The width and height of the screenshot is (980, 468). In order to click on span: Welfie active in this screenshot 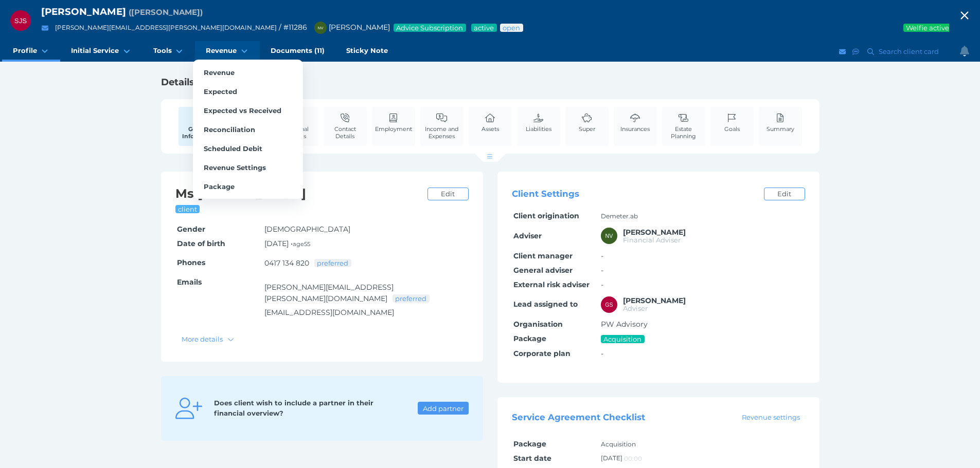, I will do `click(928, 28)`.